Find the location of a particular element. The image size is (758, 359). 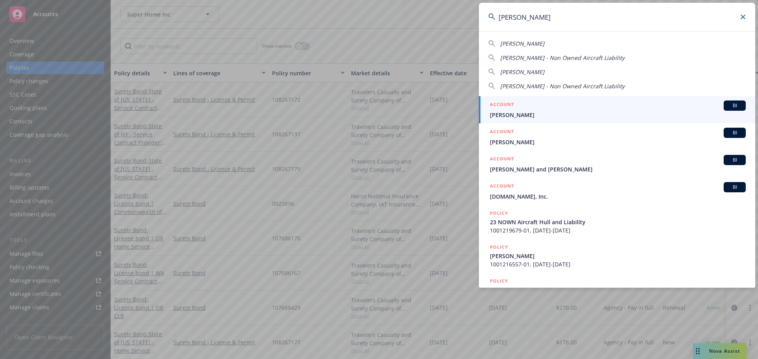

input: Search... is located at coordinates (617, 17).